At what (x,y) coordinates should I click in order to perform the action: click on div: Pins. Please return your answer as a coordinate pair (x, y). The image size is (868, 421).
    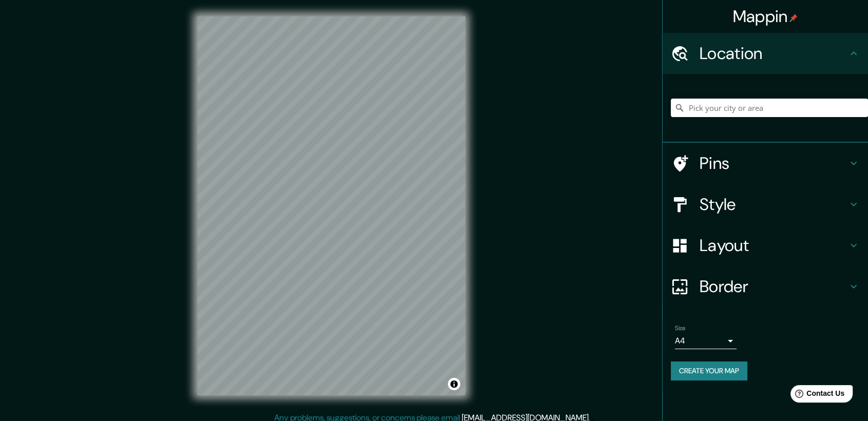
    Looking at the image, I should click on (766, 163).